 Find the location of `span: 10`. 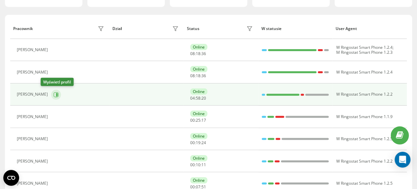

span: 10 is located at coordinates (198, 165).